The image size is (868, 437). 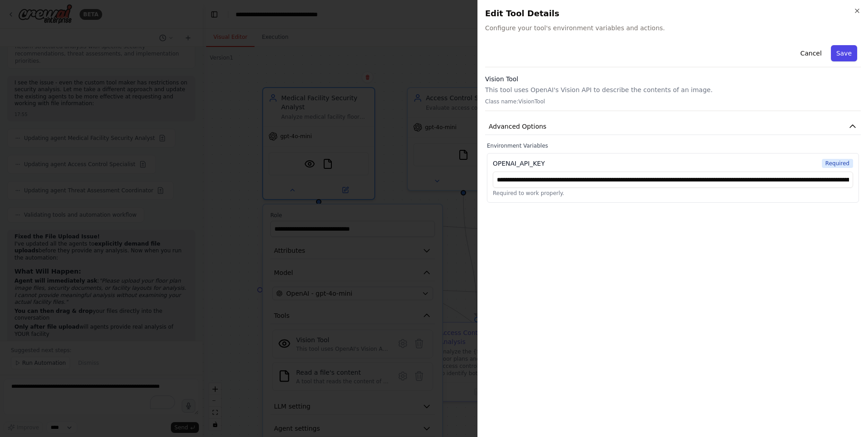 I want to click on span: Advanced Options, so click(x=517, y=126).